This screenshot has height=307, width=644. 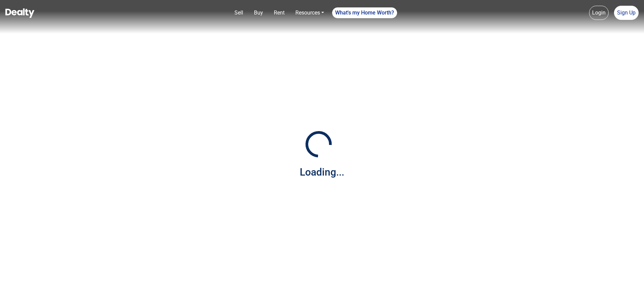 I want to click on a: Login, so click(x=599, y=13).